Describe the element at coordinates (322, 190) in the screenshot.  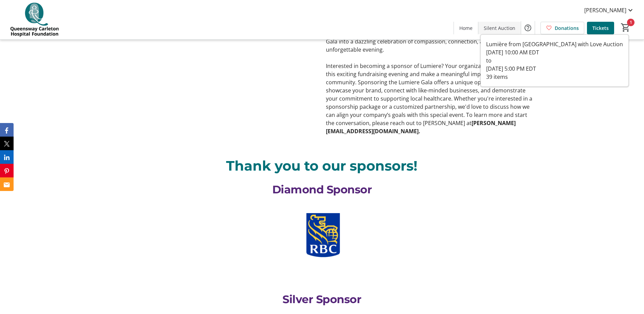
I see `p: Diamond Sponsor` at that location.